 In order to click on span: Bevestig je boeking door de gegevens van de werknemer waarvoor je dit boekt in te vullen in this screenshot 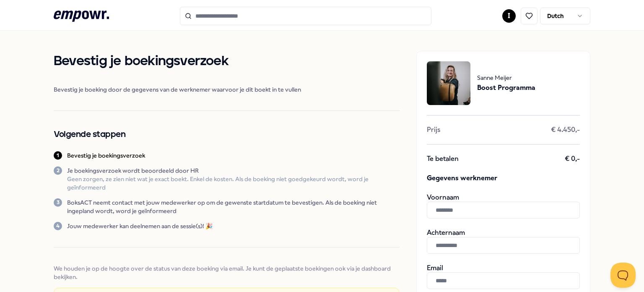, I will do `click(226, 89)`.